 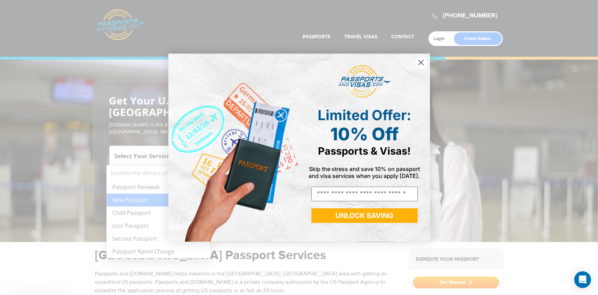 I want to click on img: passports and visas, so click(x=364, y=82).